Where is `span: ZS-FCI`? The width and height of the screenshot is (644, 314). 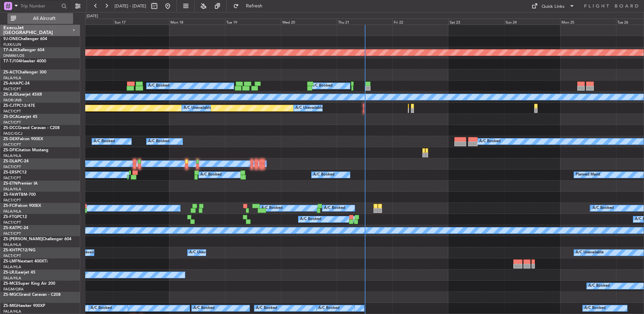 span: ZS-FCI is located at coordinates (9, 206).